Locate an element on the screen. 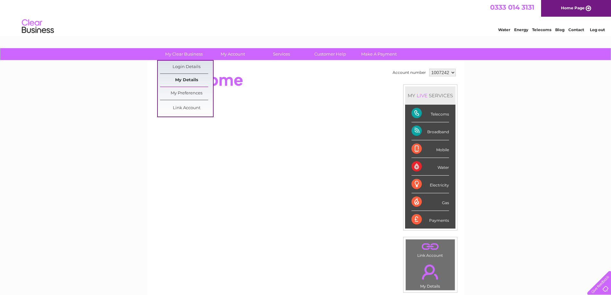 The height and width of the screenshot is (295, 611). div: Mobile is located at coordinates (430, 149).